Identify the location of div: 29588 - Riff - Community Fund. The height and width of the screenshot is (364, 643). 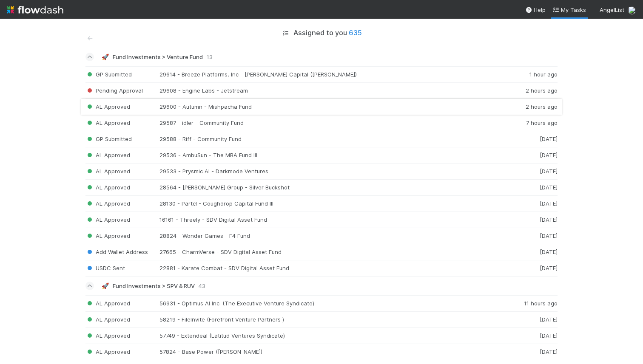
(333, 139).